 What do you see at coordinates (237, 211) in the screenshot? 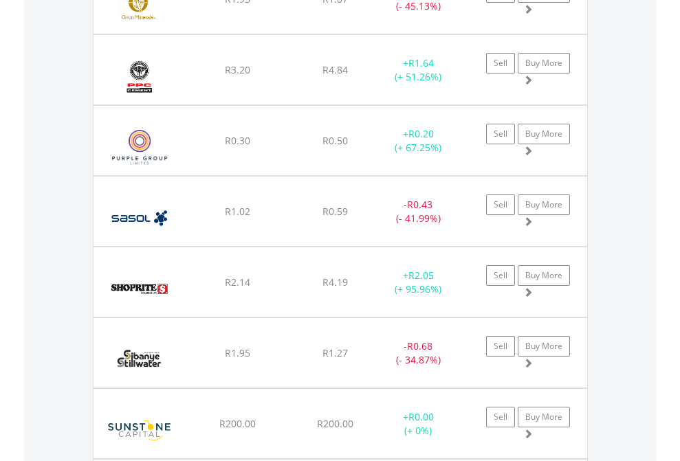
I see `span: R1.02` at bounding box center [237, 211].